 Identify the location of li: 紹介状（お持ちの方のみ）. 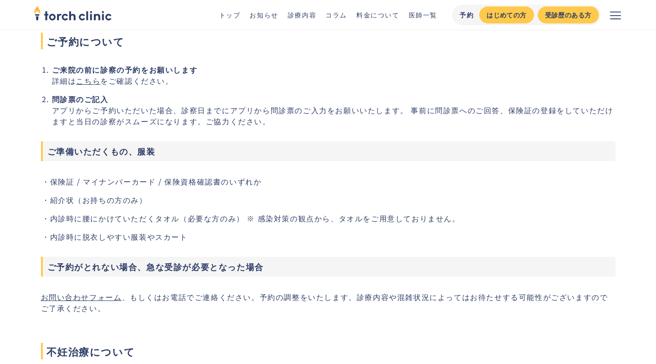
(333, 200).